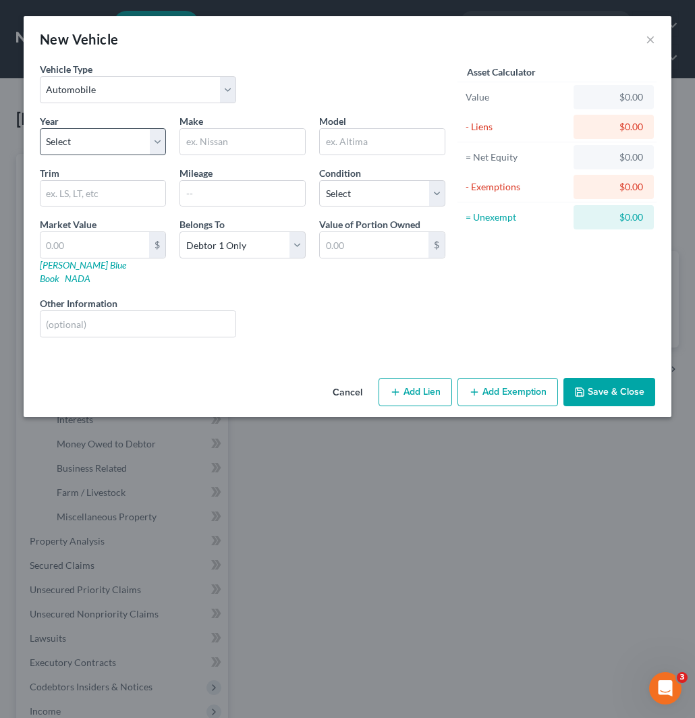 Image resolution: width=695 pixels, height=718 pixels. What do you see at coordinates (507, 392) in the screenshot?
I see `button: Add Exemption` at bounding box center [507, 392].